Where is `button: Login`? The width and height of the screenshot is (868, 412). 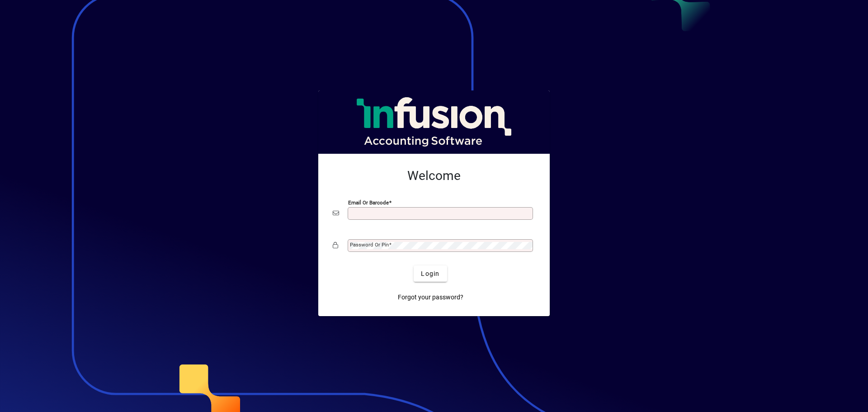
button: Login is located at coordinates (430, 273).